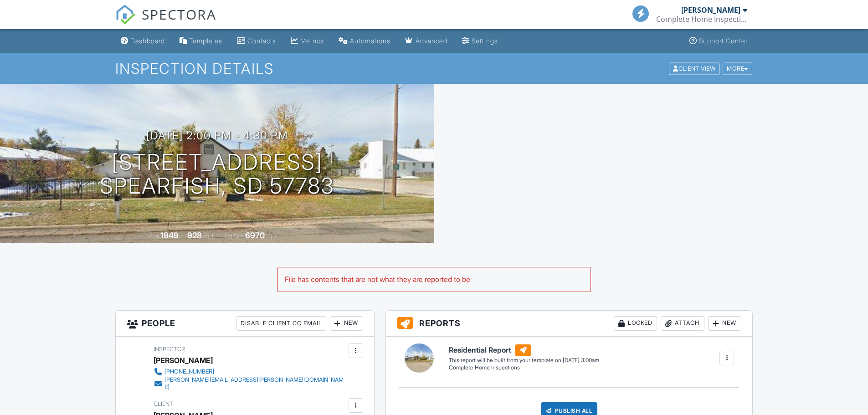 Image resolution: width=868 pixels, height=415 pixels. I want to click on span: Built, so click(154, 236).